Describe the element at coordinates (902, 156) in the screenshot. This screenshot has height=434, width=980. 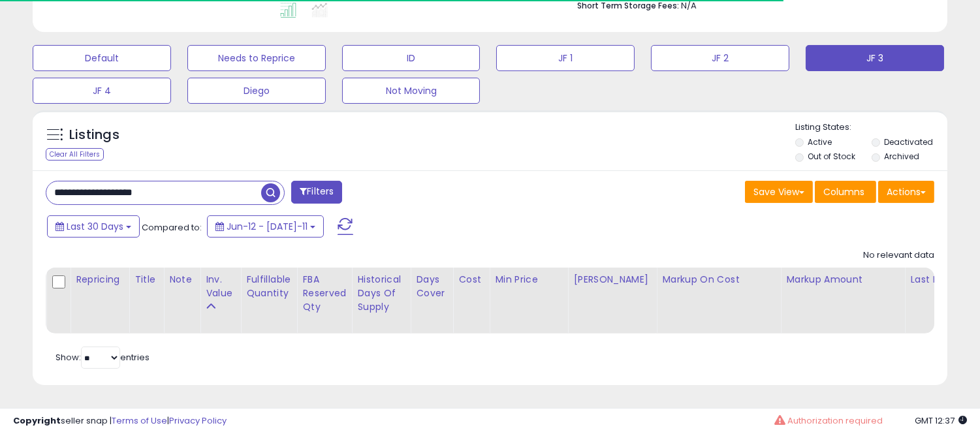
I see `label: Archived` at that location.